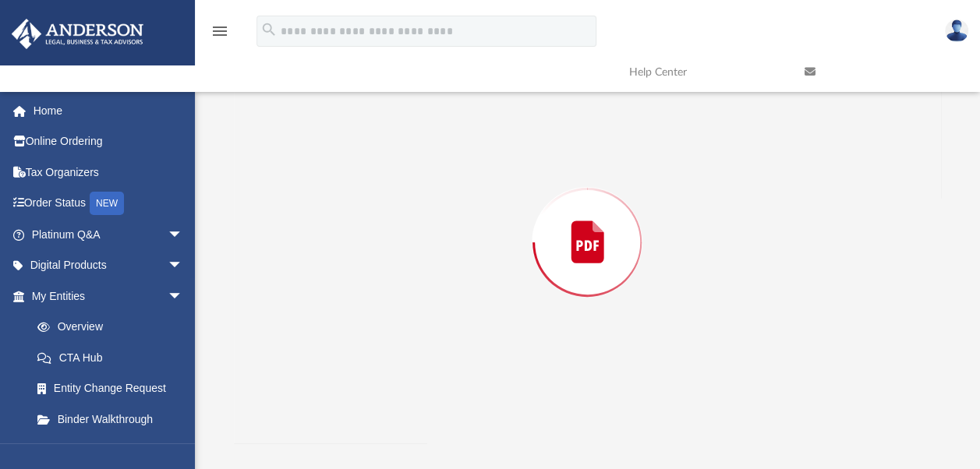 This screenshot has height=469, width=980. What do you see at coordinates (220, 35) in the screenshot?
I see `a: menu` at bounding box center [220, 35].